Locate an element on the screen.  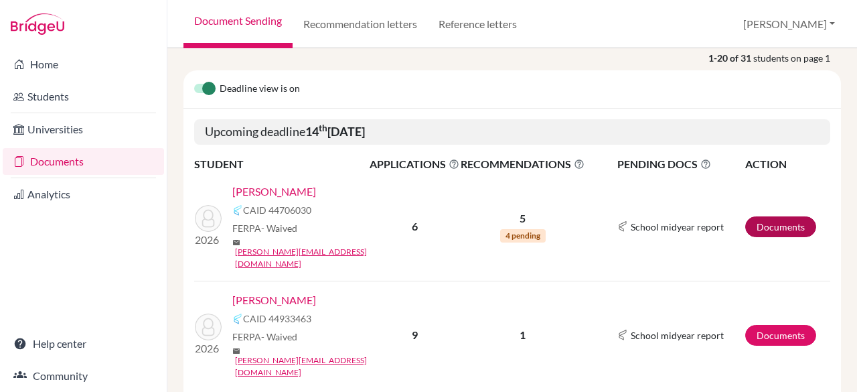
a: Analytics is located at coordinates (83, 194).